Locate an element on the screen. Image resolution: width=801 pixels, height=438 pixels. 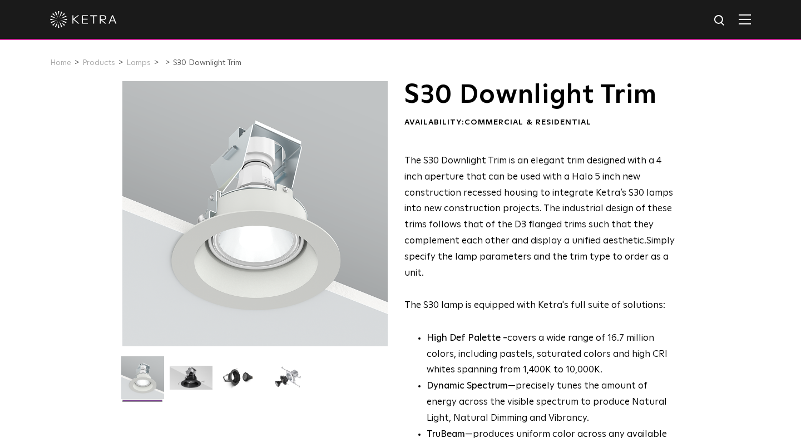
img: S30 Halo Downlight_Table Top_Black is located at coordinates (239, 382).